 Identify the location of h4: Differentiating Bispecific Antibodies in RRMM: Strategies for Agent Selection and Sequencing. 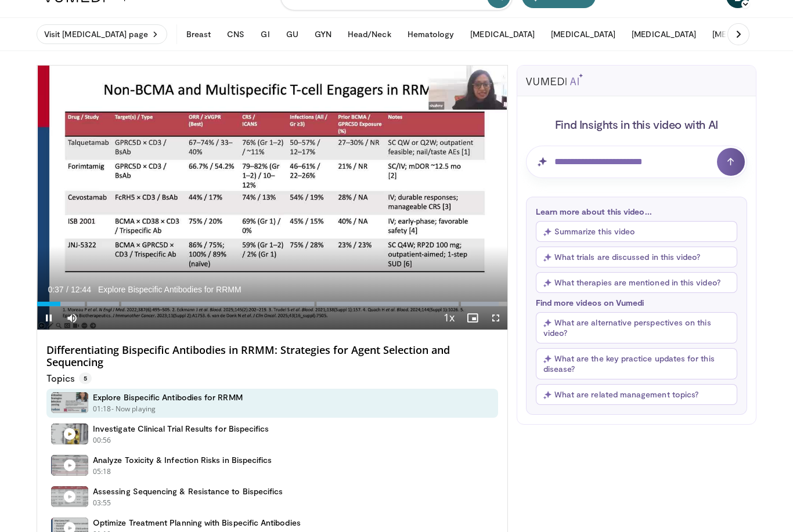
(272, 357).